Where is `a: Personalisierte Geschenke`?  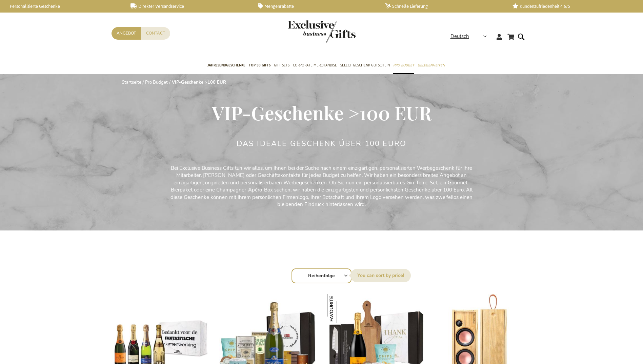 a: Personalisierte Geschenke is located at coordinates (61, 6).